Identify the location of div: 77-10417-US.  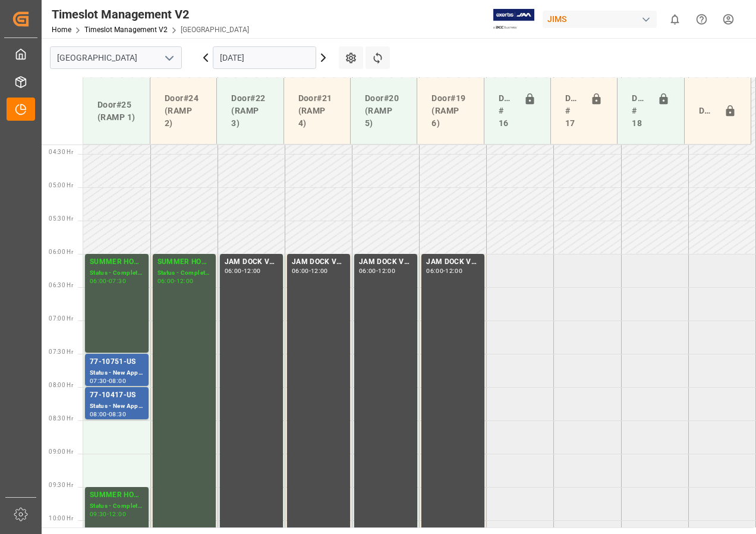
(117, 395).